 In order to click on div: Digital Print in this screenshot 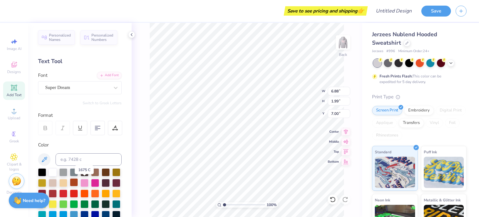, I will do `click(451, 110)`.